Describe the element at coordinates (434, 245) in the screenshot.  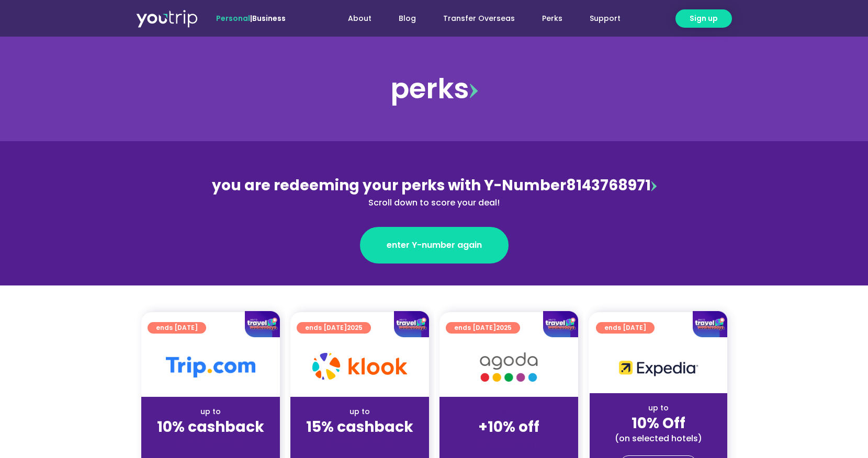
I see `a: enter Y-number again` at that location.